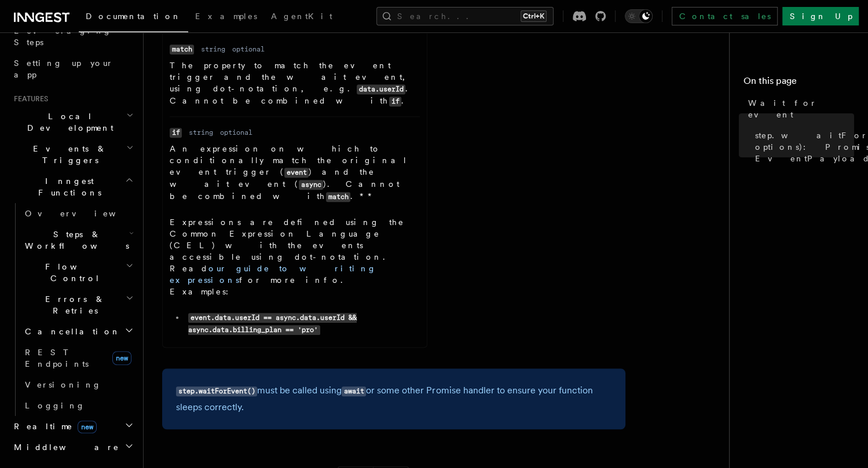  I want to click on button: Inngest Functions, so click(72, 187).